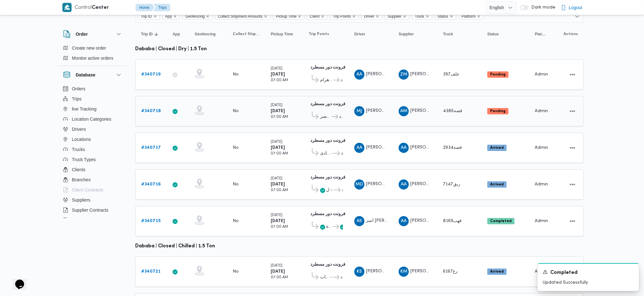 This screenshot has width=644, height=296. Describe the element at coordinates (403, 74) in the screenshot. I see `span: ZM` at that location.